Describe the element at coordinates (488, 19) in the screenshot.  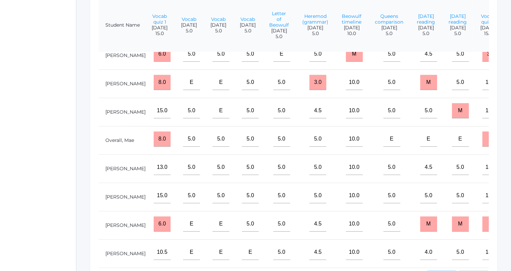
I see `a: Vocab quiz 2` at that location.